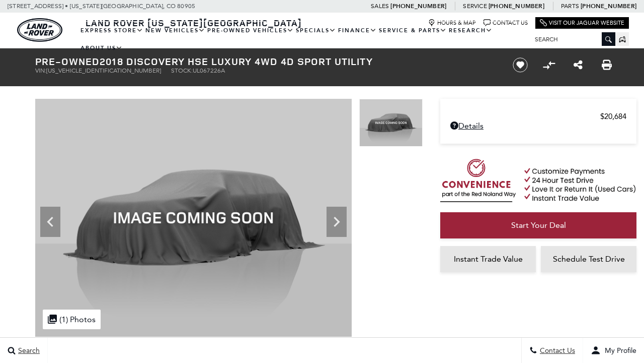  Describe the element at coordinates (182, 70) in the screenshot. I see `span: Stock:` at that location.